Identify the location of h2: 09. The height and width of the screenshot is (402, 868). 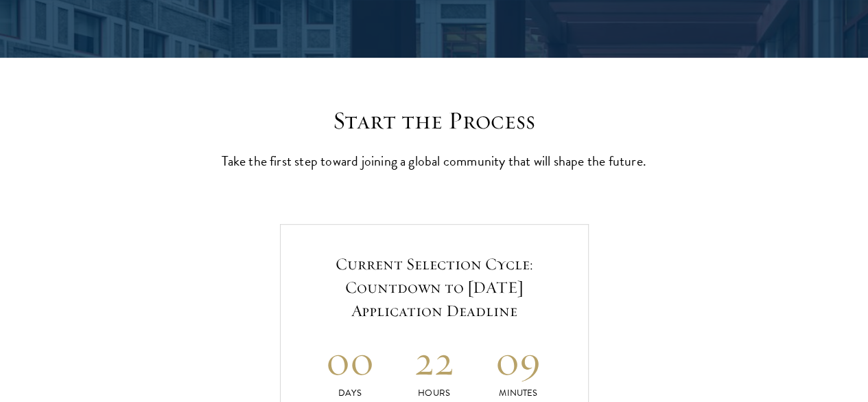
(518, 360).